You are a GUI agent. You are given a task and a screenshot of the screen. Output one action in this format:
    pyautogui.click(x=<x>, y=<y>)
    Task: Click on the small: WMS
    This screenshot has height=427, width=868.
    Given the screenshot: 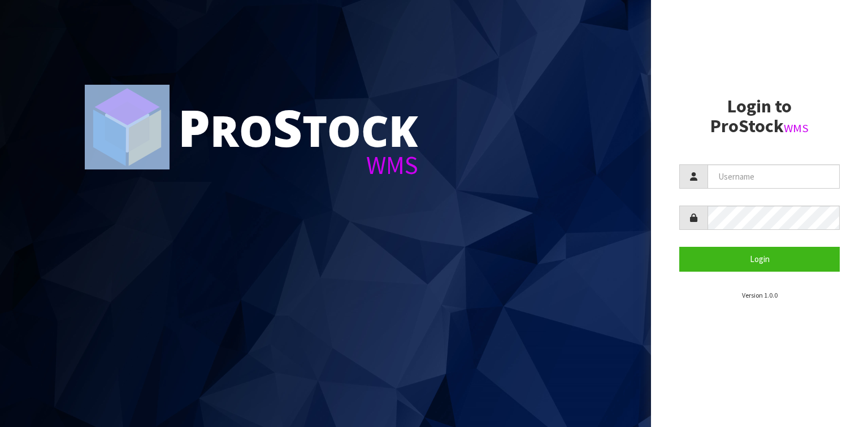 What is the action you would take?
    pyautogui.click(x=796, y=128)
    